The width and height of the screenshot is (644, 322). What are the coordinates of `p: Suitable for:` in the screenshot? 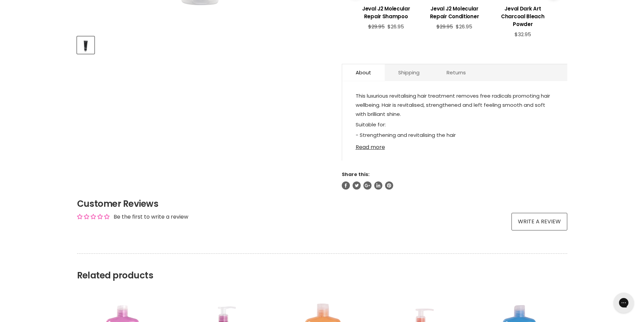 It's located at (454, 125).